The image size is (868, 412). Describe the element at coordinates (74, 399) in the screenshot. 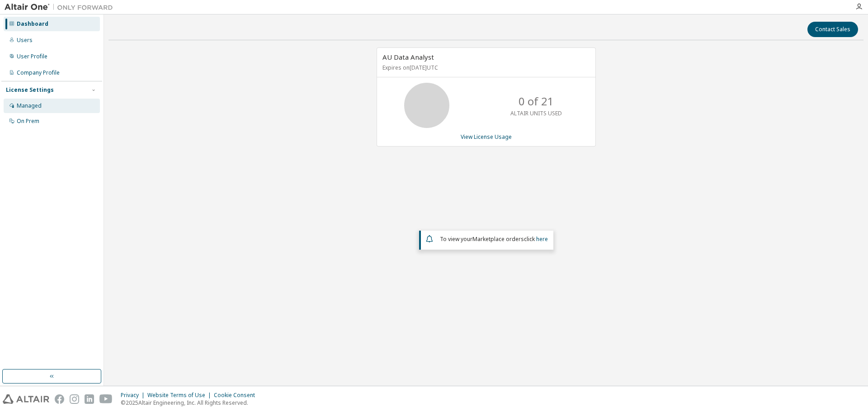

I see `img: instagram.svg` at that location.